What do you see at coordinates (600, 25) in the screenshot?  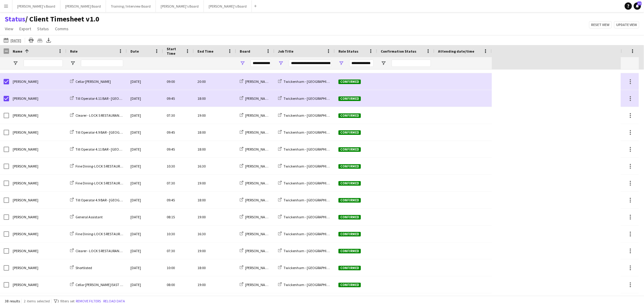 I see `button: Reset view` at bounding box center [600, 25].